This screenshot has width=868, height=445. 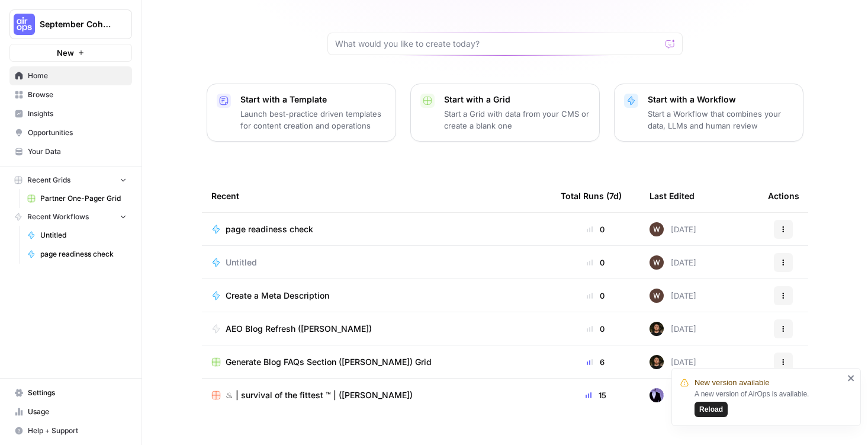 I want to click on a: Insights, so click(x=70, y=114).